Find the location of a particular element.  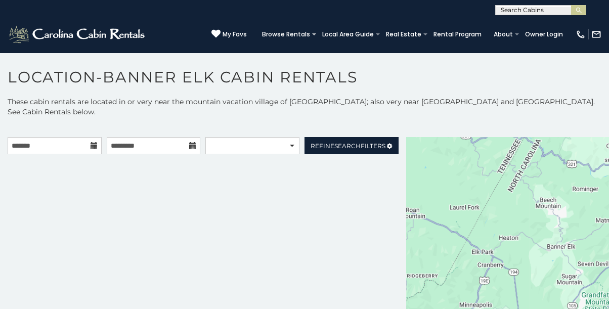

a: Browse Rentals is located at coordinates (286, 34).